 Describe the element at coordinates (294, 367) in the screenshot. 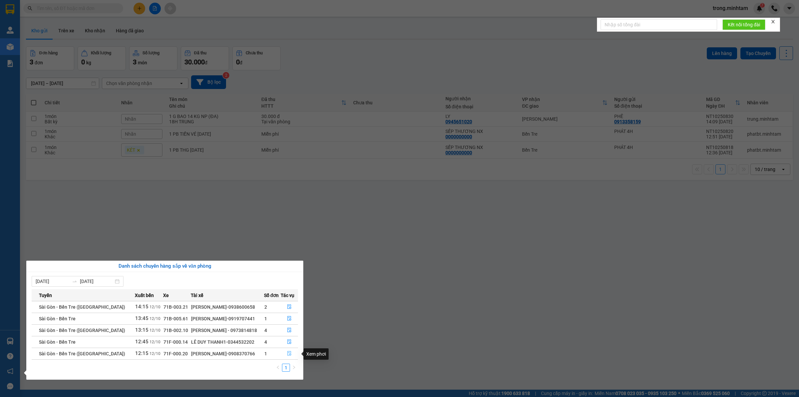

I see `li: Next Page` at that location.